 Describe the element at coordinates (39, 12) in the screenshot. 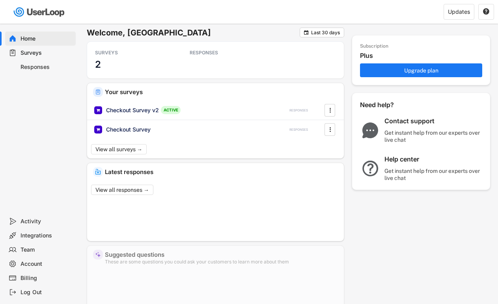

I see `img: userloop-logo-01.svg` at that location.